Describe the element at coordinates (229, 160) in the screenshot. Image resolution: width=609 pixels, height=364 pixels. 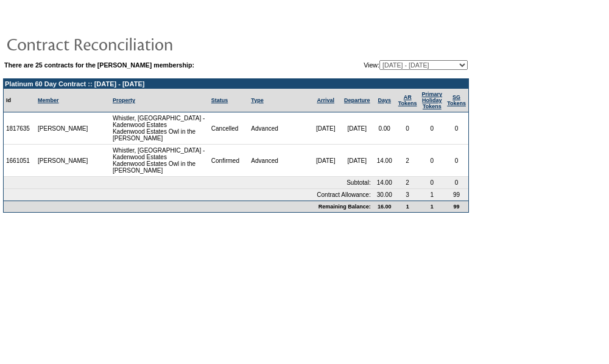
I see `td: Confirmed` at that location.